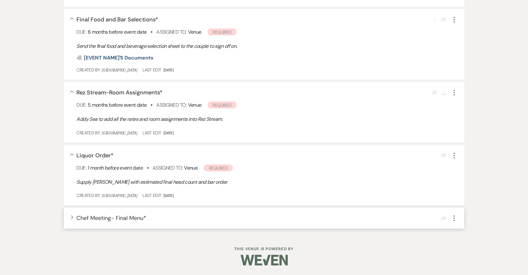  Describe the element at coordinates (111, 218) in the screenshot. I see `span: Chef Meeting- Final Menu *` at that location.